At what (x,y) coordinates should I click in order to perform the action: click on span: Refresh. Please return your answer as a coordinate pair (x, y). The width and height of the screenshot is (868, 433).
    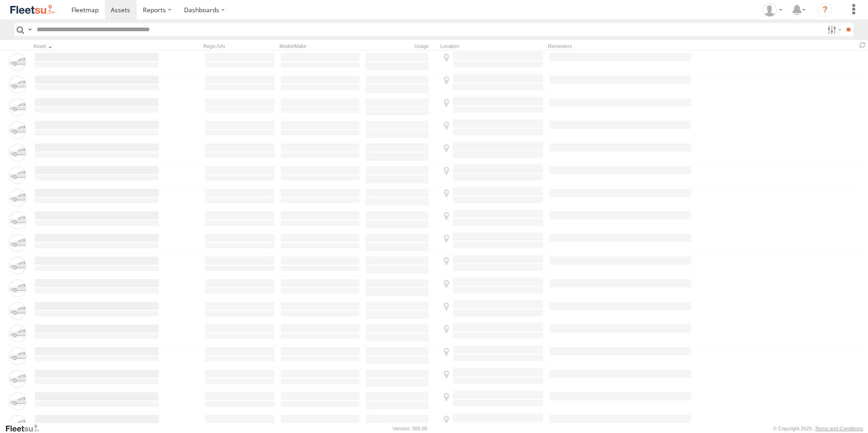
    Looking at the image, I should click on (862, 45).